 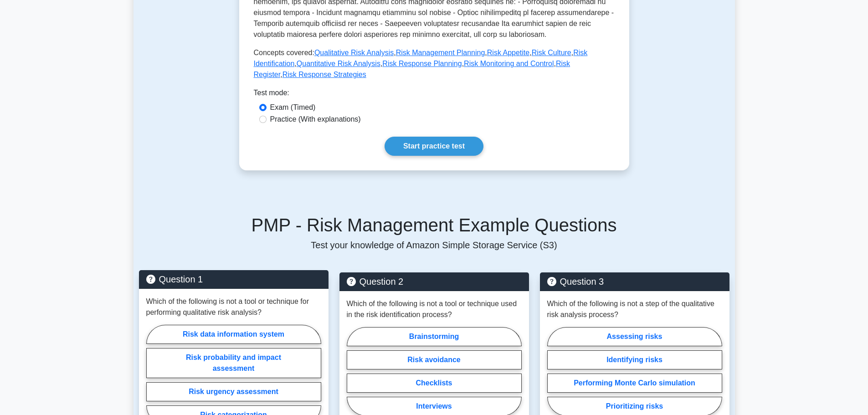 What do you see at coordinates (434, 310) in the screenshot?
I see `p: Which of the following is not a tool or technique used in the risk identification process?` at bounding box center [434, 310].